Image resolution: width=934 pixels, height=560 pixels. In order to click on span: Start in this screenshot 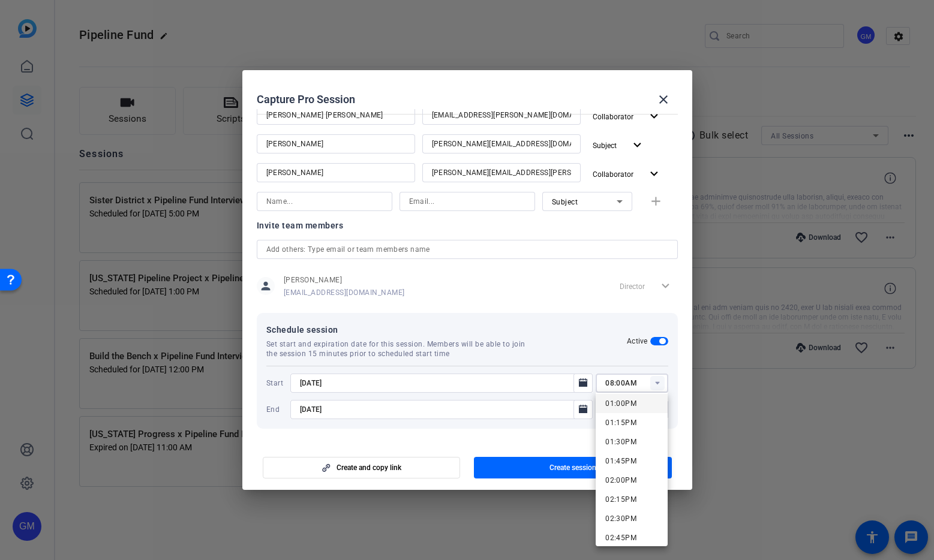, I will do `click(277, 383)`.